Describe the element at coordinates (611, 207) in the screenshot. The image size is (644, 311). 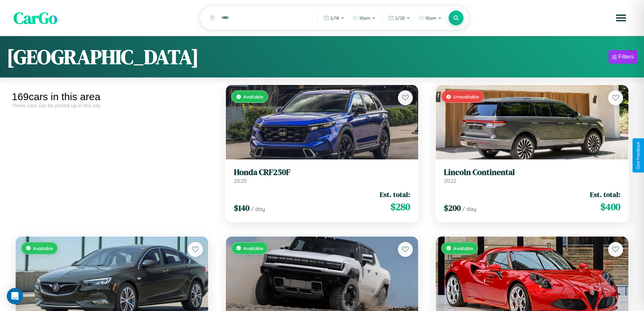
I see `span: $ 400` at that location.